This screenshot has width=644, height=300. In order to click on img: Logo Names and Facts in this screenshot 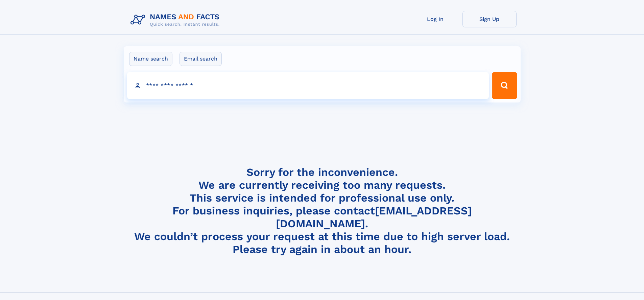, I will do `click(177, 20)`.